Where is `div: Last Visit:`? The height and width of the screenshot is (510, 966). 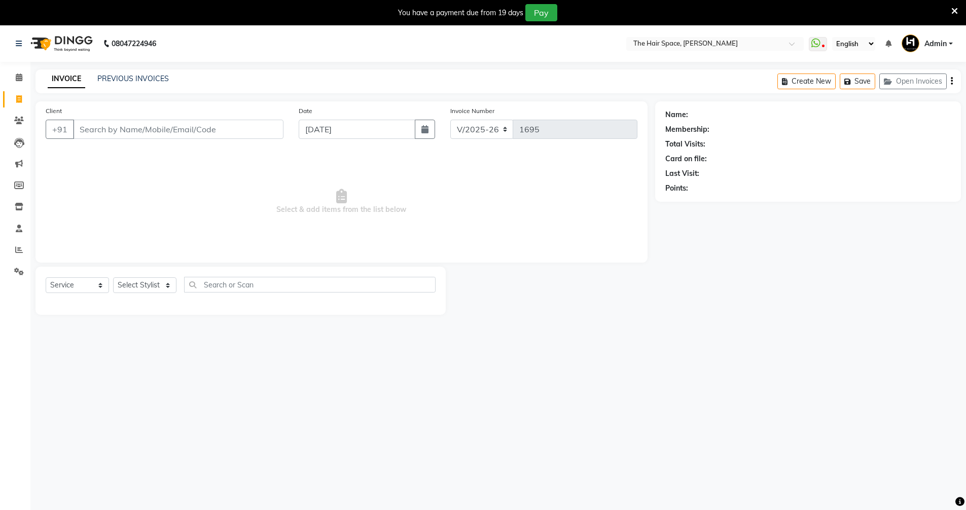
div: Last Visit: is located at coordinates (682, 174).